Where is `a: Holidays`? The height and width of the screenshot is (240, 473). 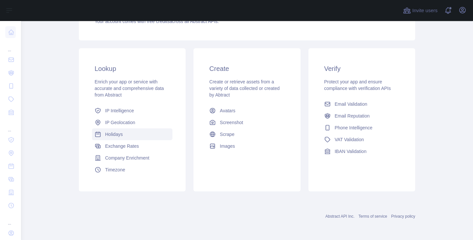 a: Holidays is located at coordinates (132, 134).